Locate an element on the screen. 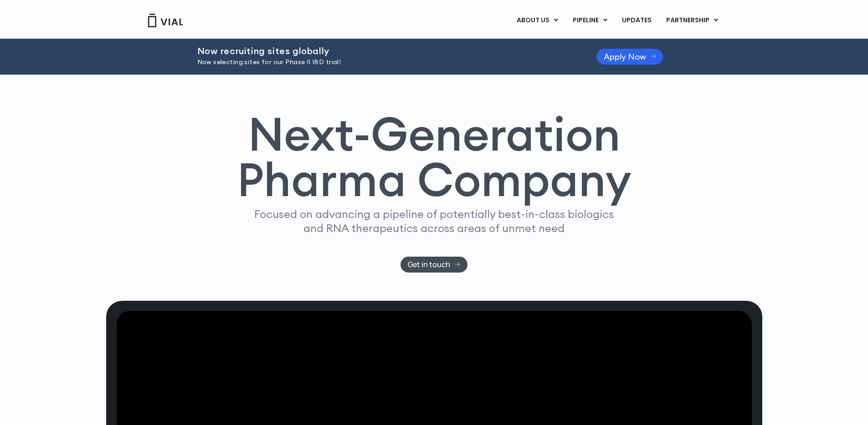 This screenshot has width=868, height=425. h2: Now recruiting sites globally is located at coordinates (385, 51).